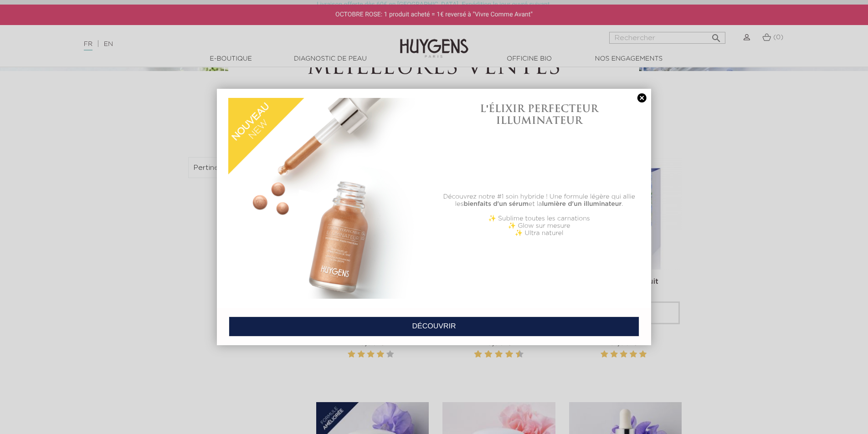 Image resolution: width=868 pixels, height=434 pixels. What do you see at coordinates (539, 114) in the screenshot?
I see `h1: L'ÉLIXIR PERFECTEUR ILLUMINATEUR` at bounding box center [539, 114].